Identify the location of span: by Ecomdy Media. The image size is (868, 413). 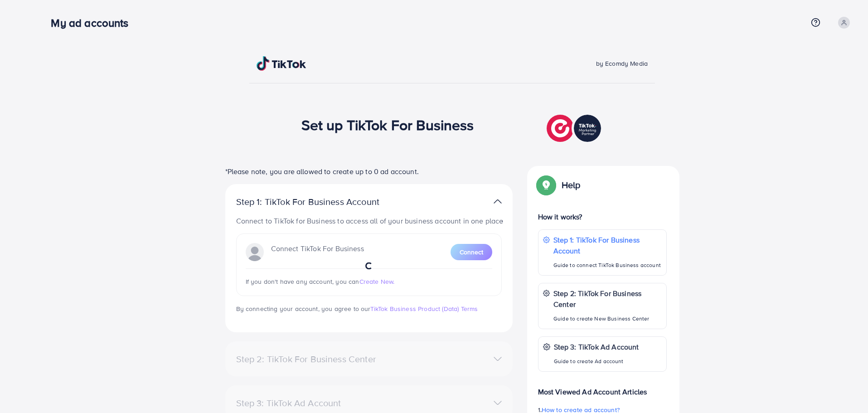
(622, 64).